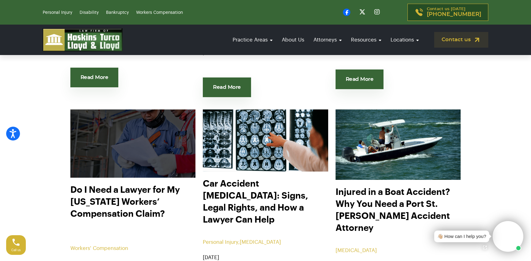 The height and width of the screenshot is (261, 531). What do you see at coordinates (293, 40) in the screenshot?
I see `a: About Us` at bounding box center [293, 40].